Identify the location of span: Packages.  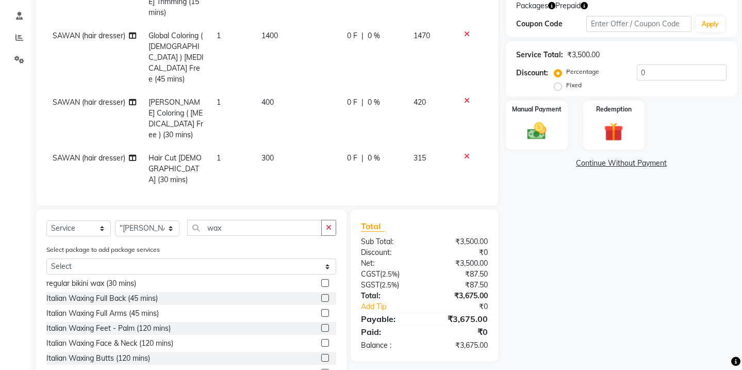
(532, 6).